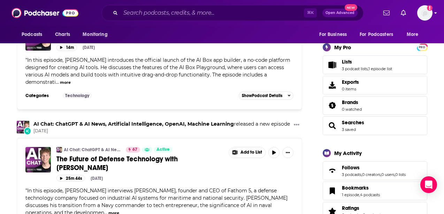  Describe the element at coordinates (348, 153) in the screenshot. I see `div: My Activity` at that location.